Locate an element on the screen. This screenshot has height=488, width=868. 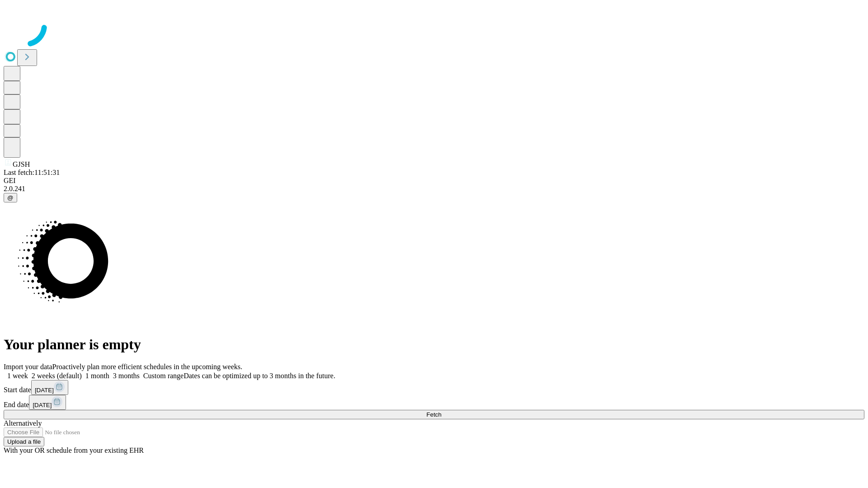
span: Fetch is located at coordinates (434, 415).